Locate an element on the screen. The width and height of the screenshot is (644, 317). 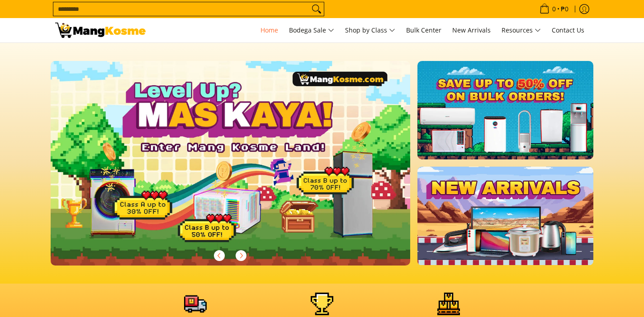
span: Bulk Center is located at coordinates (424, 30).